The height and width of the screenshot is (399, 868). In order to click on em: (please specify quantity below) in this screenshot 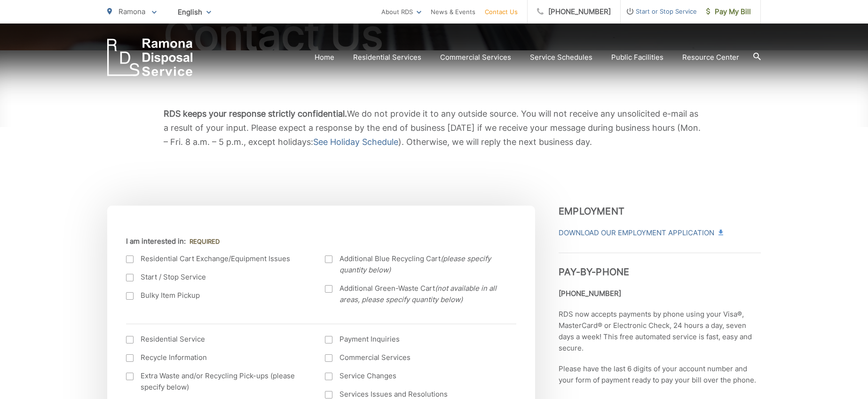, I will do `click(416, 264)`.